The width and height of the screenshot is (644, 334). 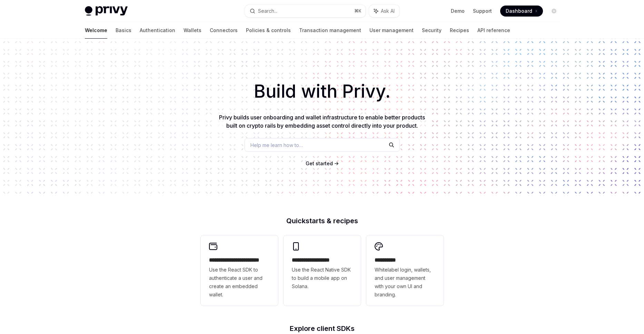 What do you see at coordinates (106, 11) in the screenshot?
I see `img: light logo` at bounding box center [106, 11].